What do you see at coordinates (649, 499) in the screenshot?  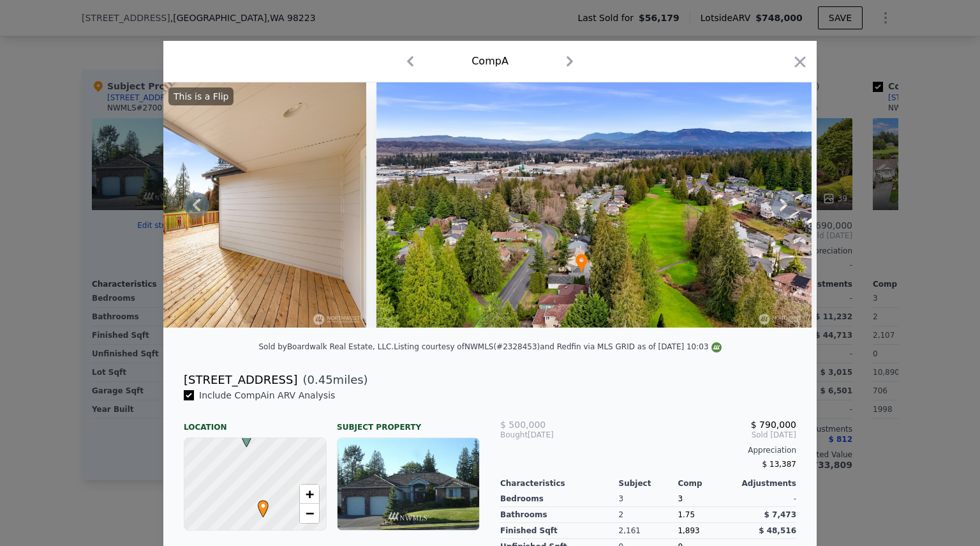 I see `div: 3` at bounding box center [649, 499].